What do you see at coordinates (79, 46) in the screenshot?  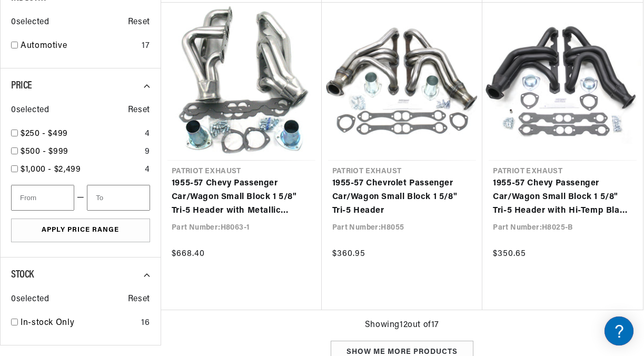 I see `a: Automotive` at bounding box center [79, 46].